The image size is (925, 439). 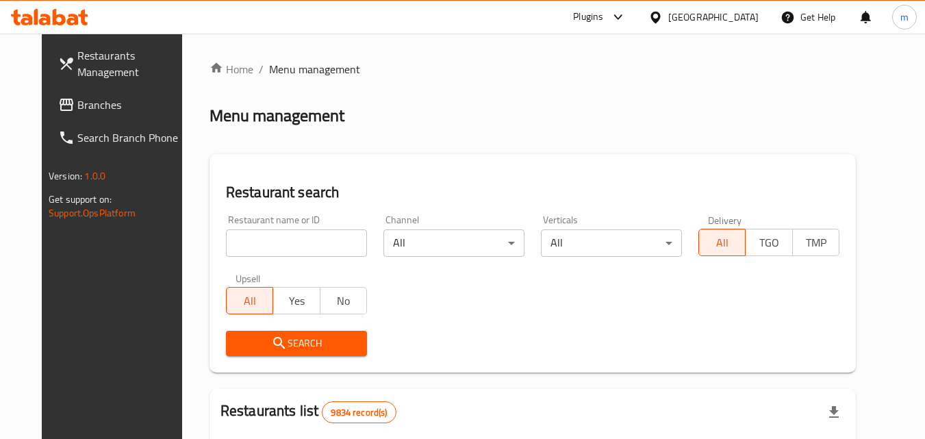 I want to click on span: Restaurants Management, so click(x=131, y=64).